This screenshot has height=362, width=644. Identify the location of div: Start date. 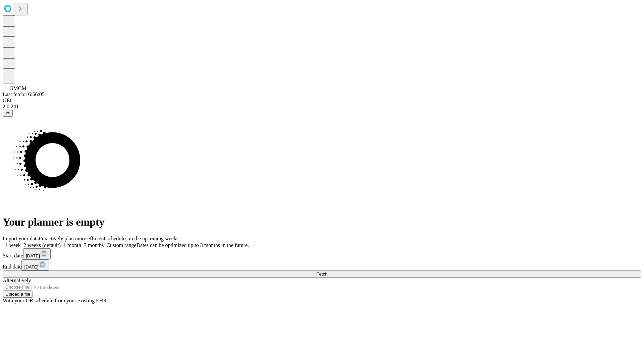
(322, 254).